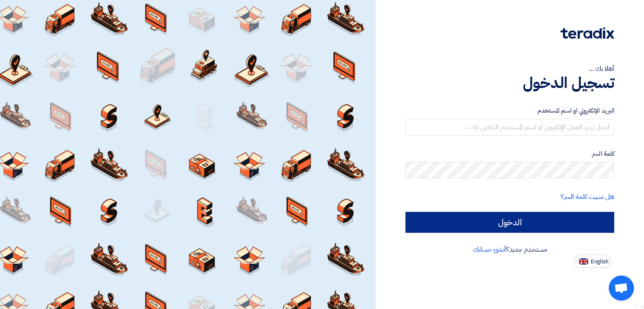 This screenshot has width=644, height=309. I want to click on a: أنشئ حسابك, so click(489, 250).